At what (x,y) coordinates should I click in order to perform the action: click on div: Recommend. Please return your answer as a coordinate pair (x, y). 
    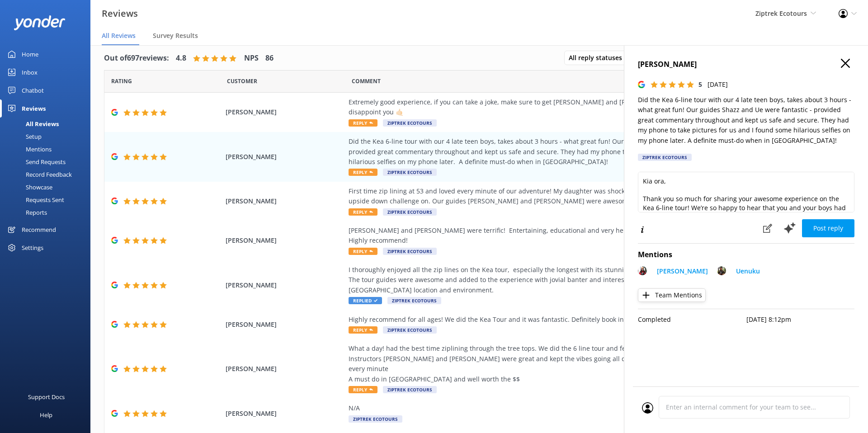
    Looking at the image, I should click on (39, 230).